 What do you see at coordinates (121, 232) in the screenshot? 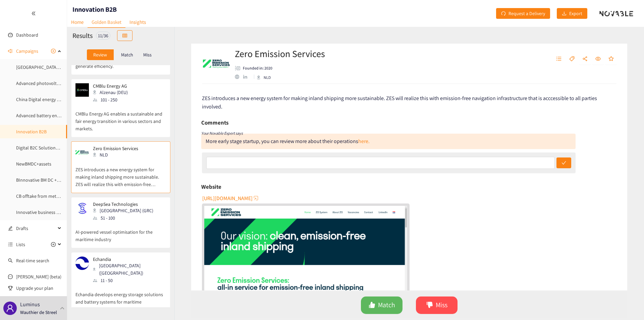
I see `p: AI-powered vessel optimisation for the maritime industry` at bounding box center [121, 232].